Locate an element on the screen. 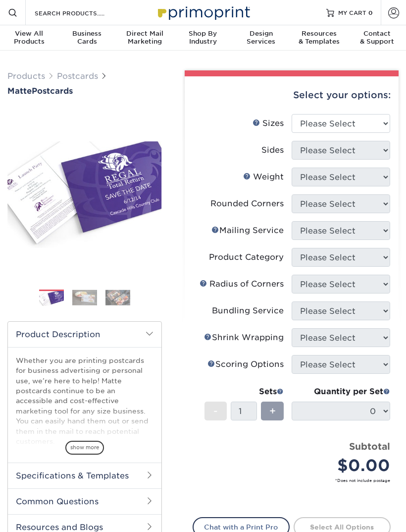 The image size is (406, 532). span: Business is located at coordinates (87, 34).